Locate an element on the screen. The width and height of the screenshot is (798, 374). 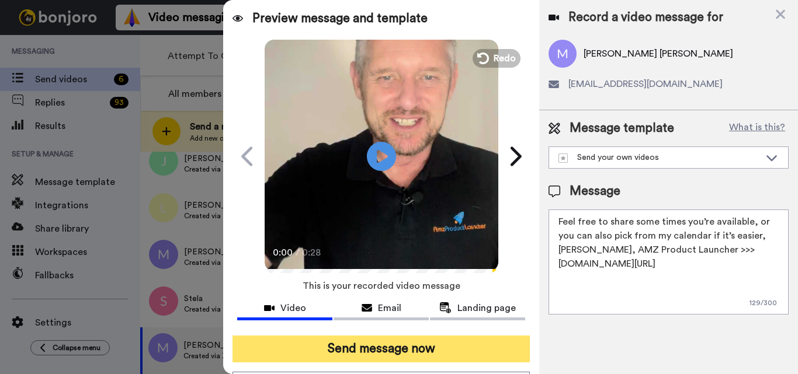
span: 0:28 is located at coordinates (312, 253).